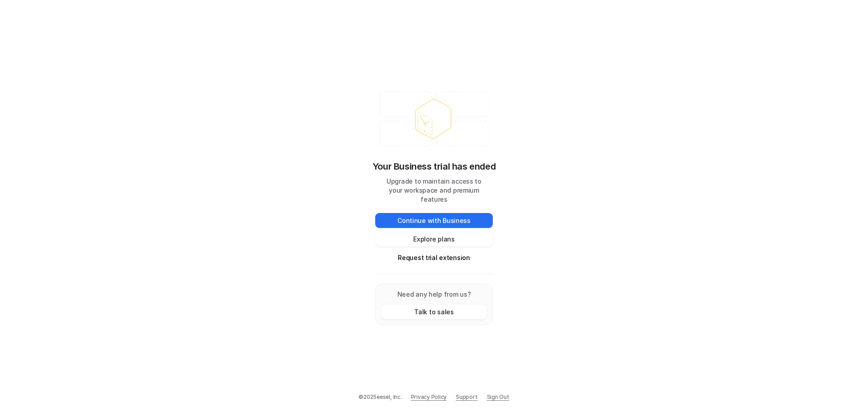  I want to click on button: Explore plans, so click(434, 239).